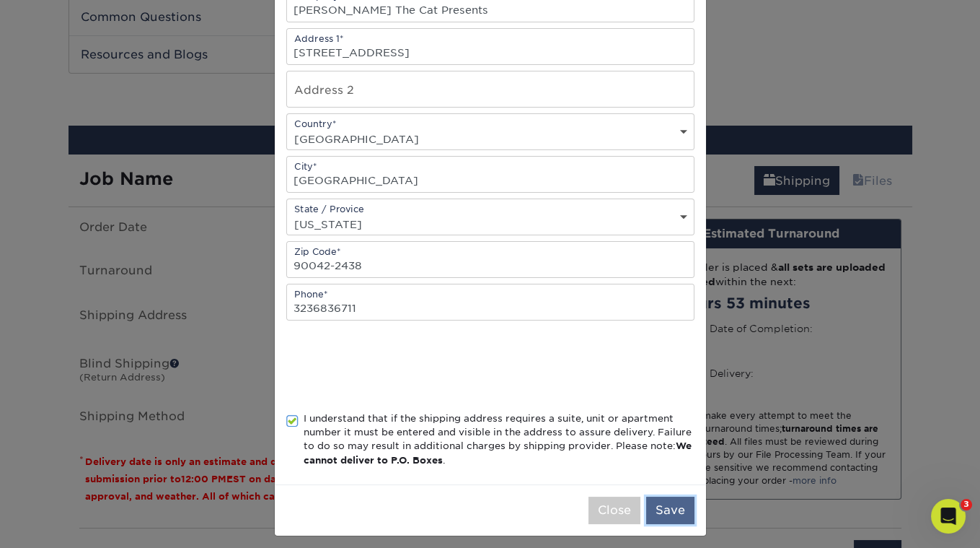  Describe the element at coordinates (670, 510) in the screenshot. I see `button: Save` at that location.